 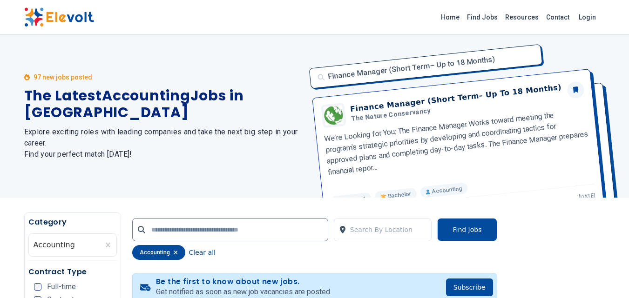 I want to click on button: Clear all, so click(x=202, y=253).